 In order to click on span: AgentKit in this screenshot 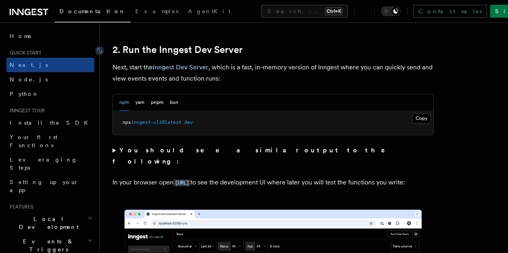, I will do `click(209, 11)`.